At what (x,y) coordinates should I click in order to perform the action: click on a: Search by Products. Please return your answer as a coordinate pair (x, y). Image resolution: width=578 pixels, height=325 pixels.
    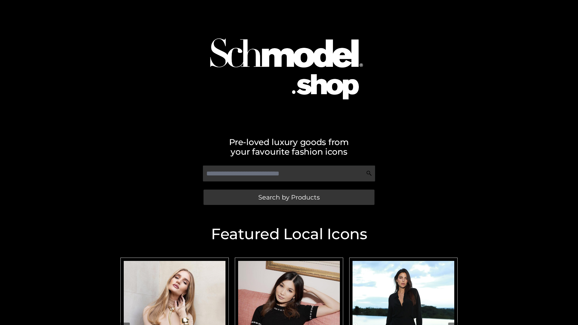
    Looking at the image, I should click on (289, 197).